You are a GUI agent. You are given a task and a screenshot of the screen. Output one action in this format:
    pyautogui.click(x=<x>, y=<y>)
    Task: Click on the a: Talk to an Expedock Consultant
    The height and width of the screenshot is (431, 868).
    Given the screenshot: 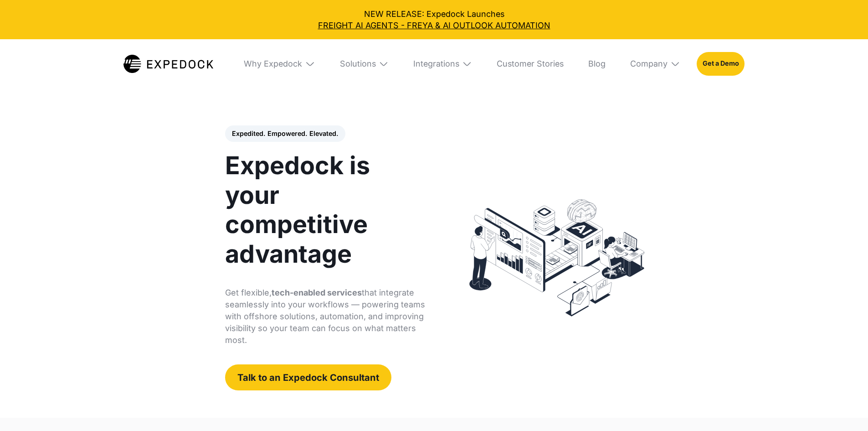 What is the action you would take?
    pyautogui.click(x=308, y=377)
    